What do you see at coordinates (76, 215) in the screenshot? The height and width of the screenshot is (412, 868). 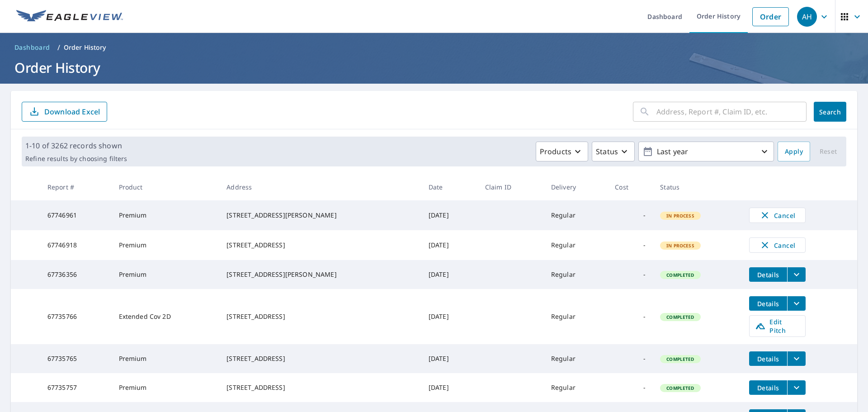 I see `td: 67746961` at bounding box center [76, 215].